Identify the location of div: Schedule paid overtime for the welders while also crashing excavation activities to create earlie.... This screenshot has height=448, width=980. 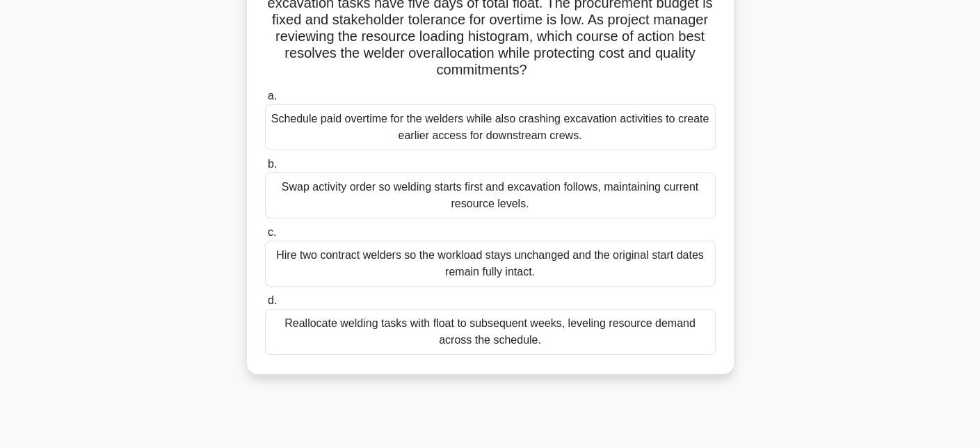
(490, 127).